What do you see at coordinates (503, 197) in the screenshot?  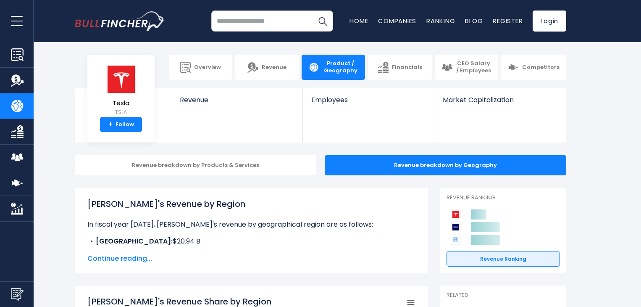 I see `p: Revenue Ranking` at bounding box center [503, 197].